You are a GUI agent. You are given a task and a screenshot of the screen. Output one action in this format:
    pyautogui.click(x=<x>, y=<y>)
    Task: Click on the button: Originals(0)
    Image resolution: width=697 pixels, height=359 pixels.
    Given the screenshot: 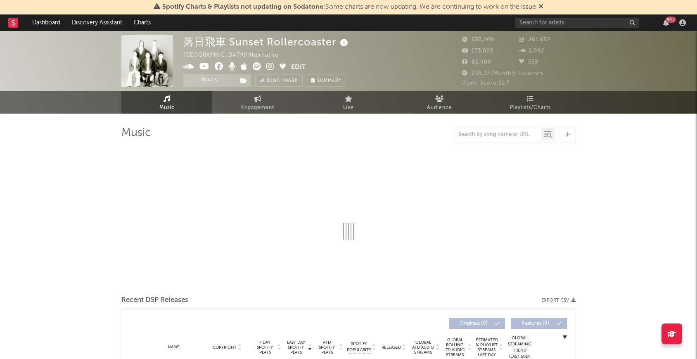 What is the action you would take?
    pyautogui.click(x=477, y=323)
    